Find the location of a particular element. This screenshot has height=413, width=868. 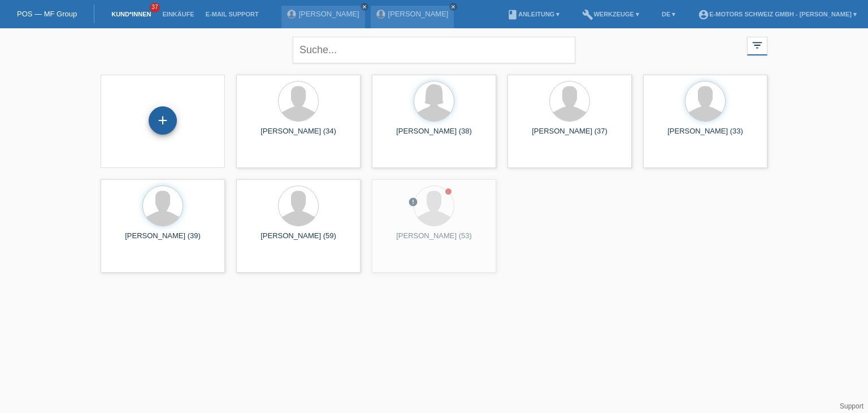

a: DE ▾ is located at coordinates (669, 14).